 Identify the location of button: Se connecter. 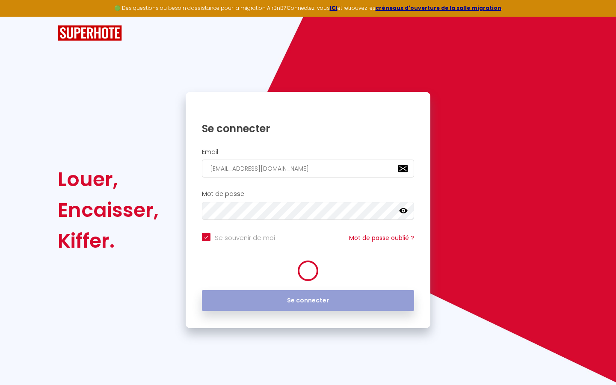
(308, 301).